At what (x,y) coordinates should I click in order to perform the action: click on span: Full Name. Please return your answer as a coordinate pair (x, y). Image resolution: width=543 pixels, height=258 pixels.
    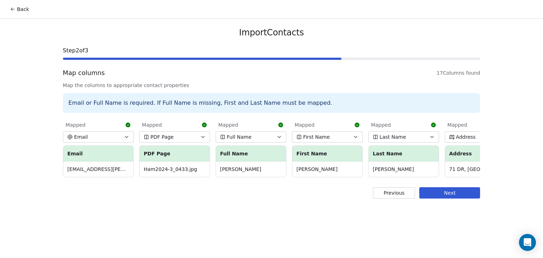
    Looking at the image, I should click on (239, 137).